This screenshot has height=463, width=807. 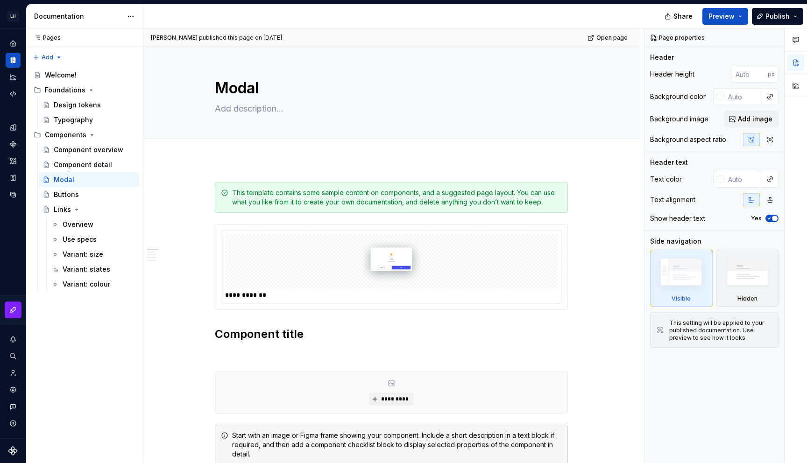 What do you see at coordinates (93, 284) in the screenshot?
I see `a: Variant: colour` at bounding box center [93, 284].